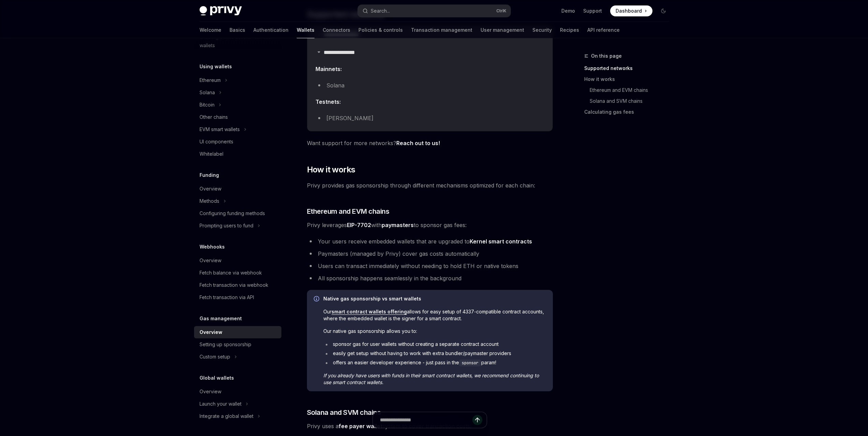  I want to click on a: Security, so click(542, 30).